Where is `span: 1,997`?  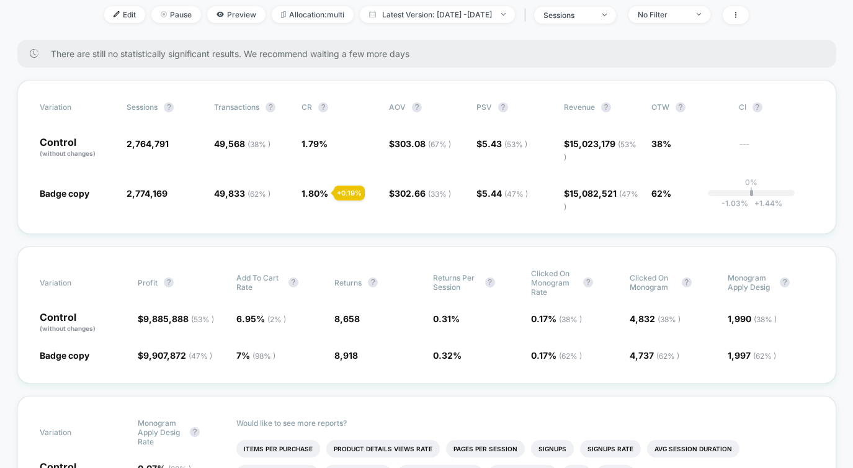 span: 1,997 is located at coordinates (752, 355).